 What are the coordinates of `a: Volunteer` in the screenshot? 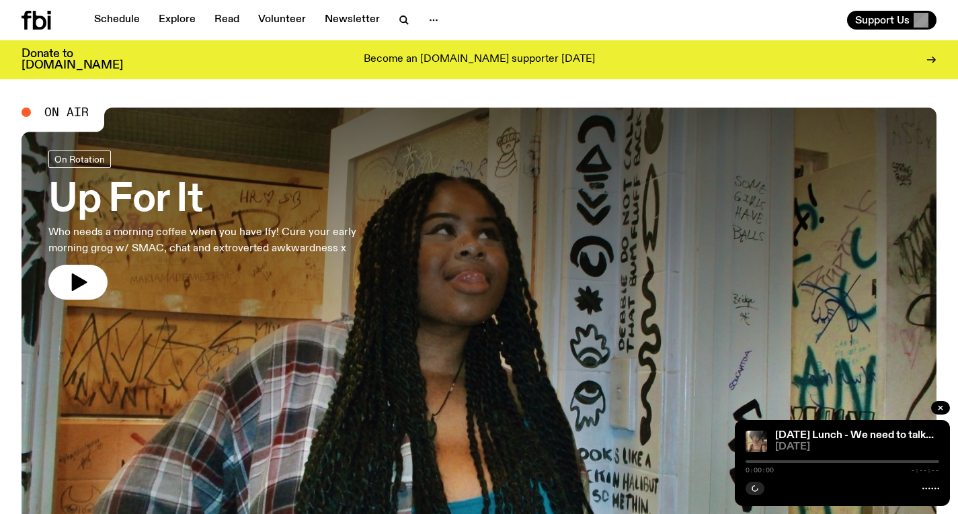 It's located at (282, 20).